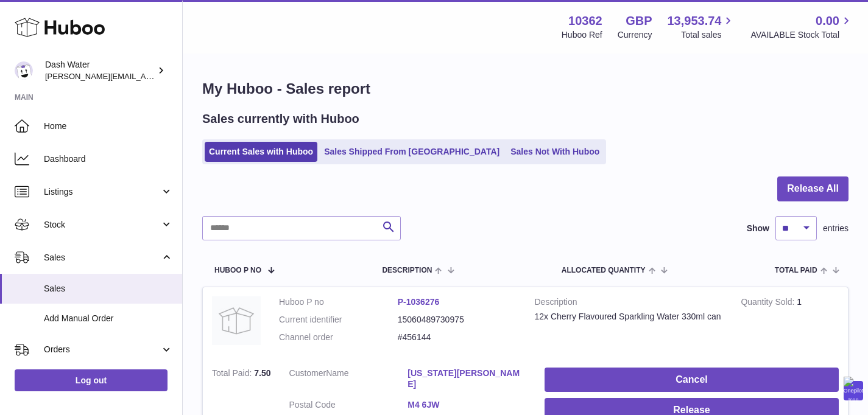 The height and width of the screenshot is (415, 868). What do you see at coordinates (348, 406) in the screenshot?
I see `dt: Postal Code` at bounding box center [348, 406].